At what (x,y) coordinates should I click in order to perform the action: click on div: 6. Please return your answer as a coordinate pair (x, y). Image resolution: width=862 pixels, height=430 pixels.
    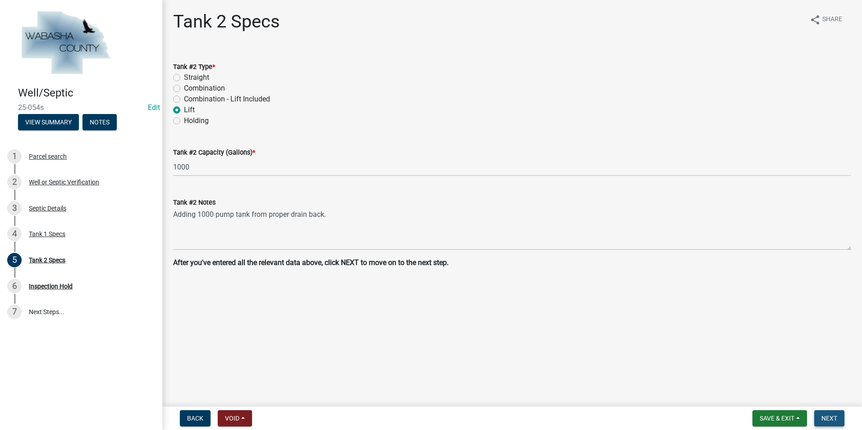
    Looking at the image, I should click on (14, 286).